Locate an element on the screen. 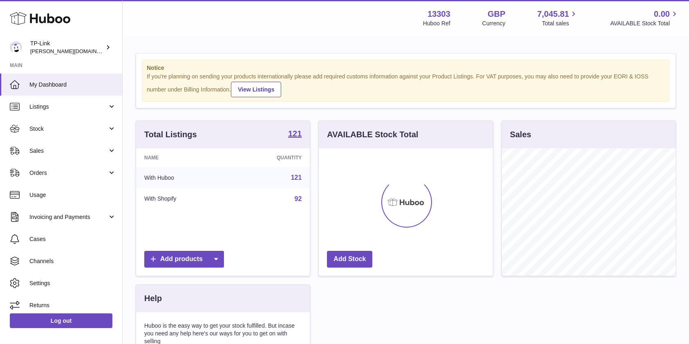  span: Total sales is located at coordinates (560, 23).